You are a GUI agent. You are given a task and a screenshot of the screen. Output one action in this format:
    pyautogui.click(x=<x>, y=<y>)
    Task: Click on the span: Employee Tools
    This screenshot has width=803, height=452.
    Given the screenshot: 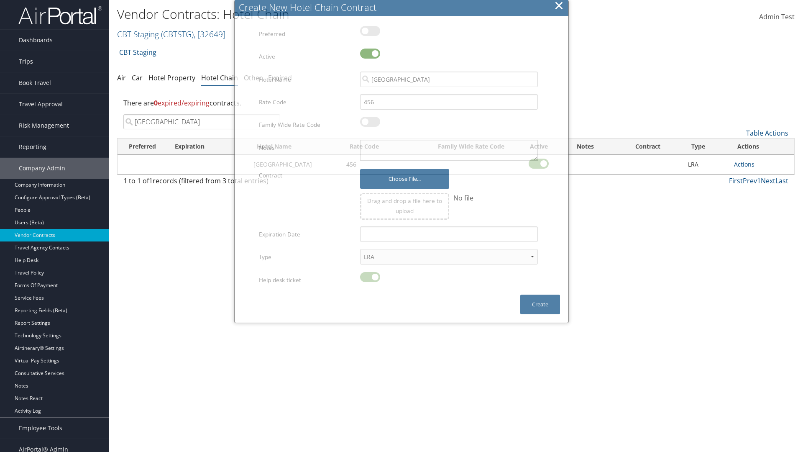 What is the action you would take?
    pyautogui.click(x=41, y=428)
    